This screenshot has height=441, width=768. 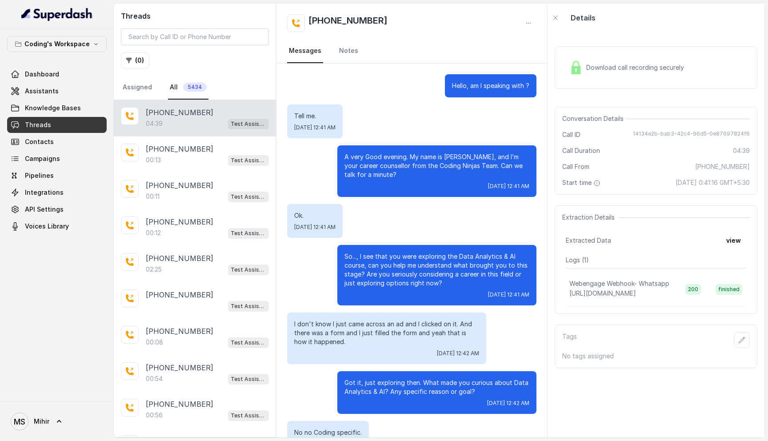 I want to click on p: 04:39, so click(x=154, y=124).